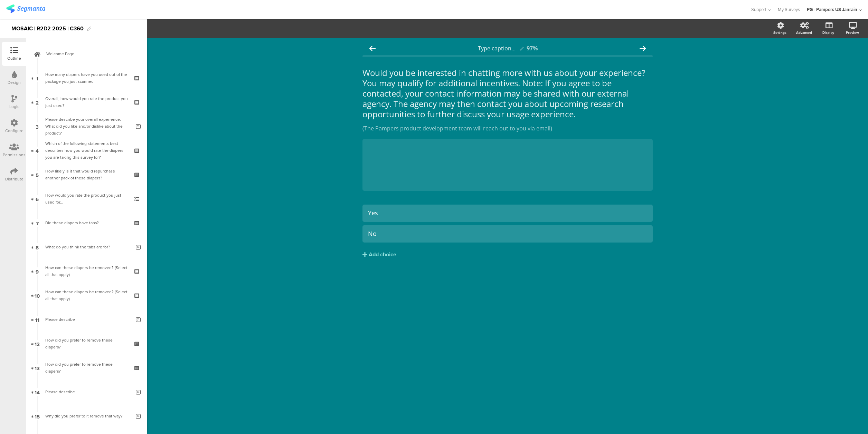 The image size is (868, 434). I want to click on span: Type caption..., so click(497, 48).